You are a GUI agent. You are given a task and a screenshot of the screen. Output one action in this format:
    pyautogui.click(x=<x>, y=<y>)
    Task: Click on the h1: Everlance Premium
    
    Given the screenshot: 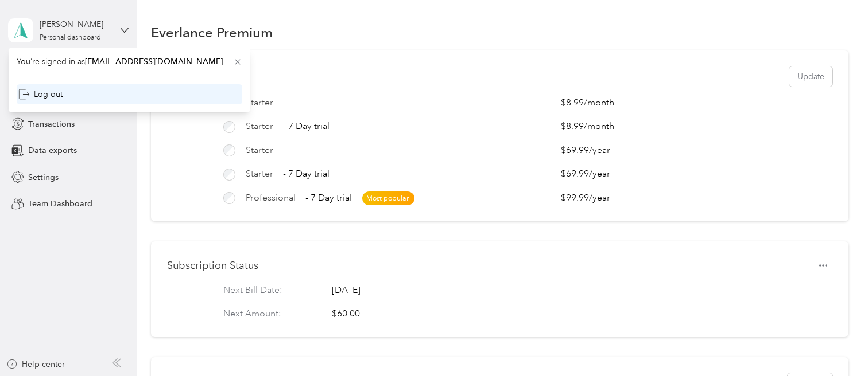 What is the action you would take?
    pyautogui.click(x=212, y=32)
    